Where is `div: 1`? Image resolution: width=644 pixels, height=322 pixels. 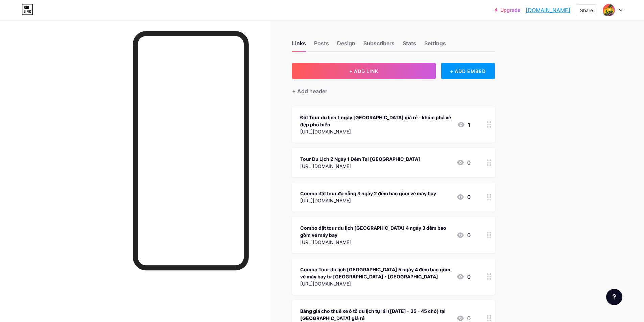
div: 1 is located at coordinates (463, 125).